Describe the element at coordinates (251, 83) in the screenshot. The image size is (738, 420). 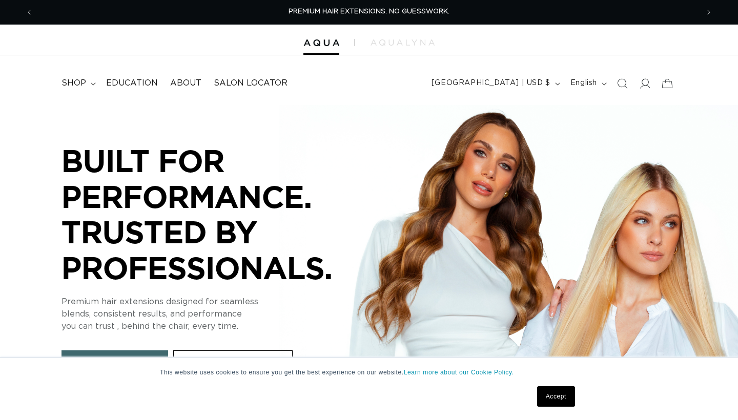
I see `a: Salon Locator` at that location.